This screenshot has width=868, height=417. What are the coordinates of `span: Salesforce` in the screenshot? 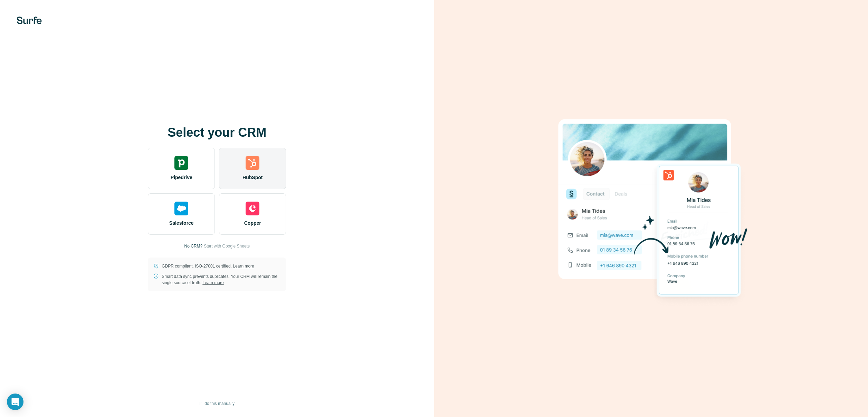 It's located at (181, 223).